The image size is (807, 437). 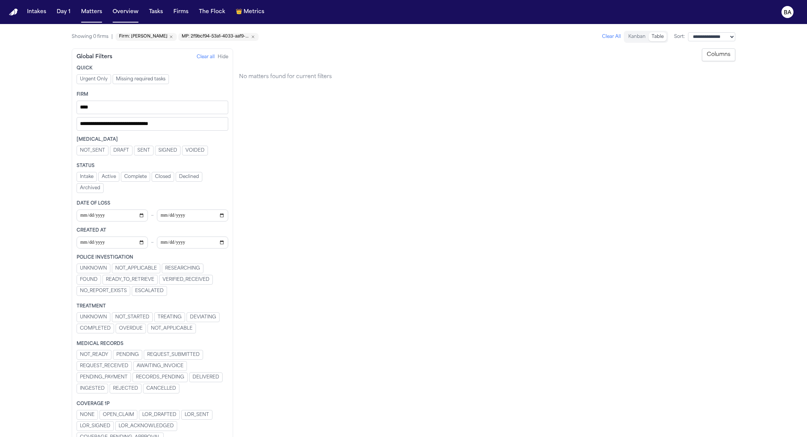 What do you see at coordinates (146, 37) in the screenshot?
I see `button: Remove Firm: beck` at bounding box center [146, 37].